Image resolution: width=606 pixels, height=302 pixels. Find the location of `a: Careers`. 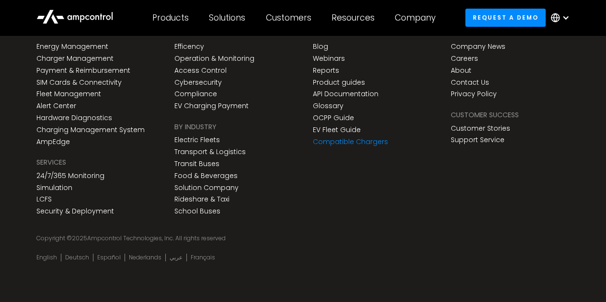

a: Careers is located at coordinates (464, 58).